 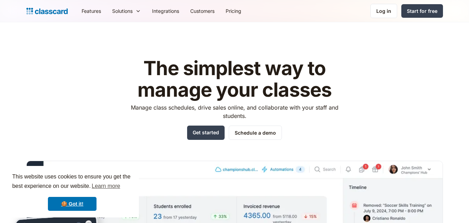 What do you see at coordinates (72, 191) in the screenshot?
I see `div: cookieconsent` at bounding box center [72, 191].